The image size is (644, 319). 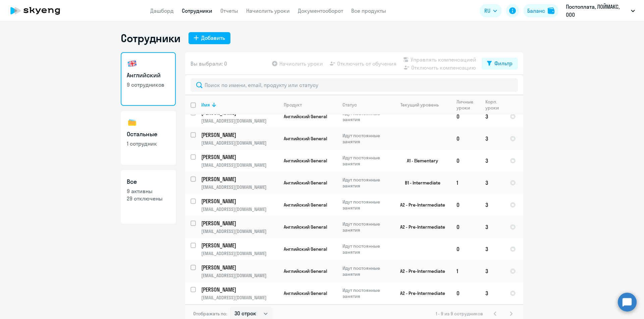 What do you see at coordinates (148, 85) in the screenshot?
I see `p: 9 сотрудников` at bounding box center [148, 85].